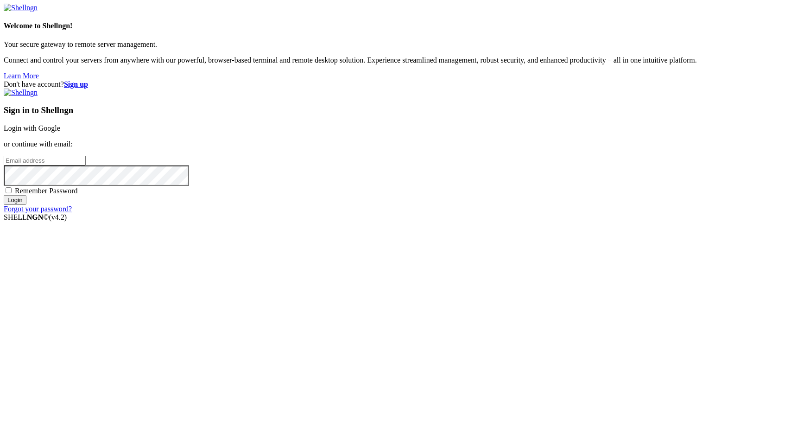  Describe the element at coordinates (15, 200) in the screenshot. I see `input: Login` at that location.